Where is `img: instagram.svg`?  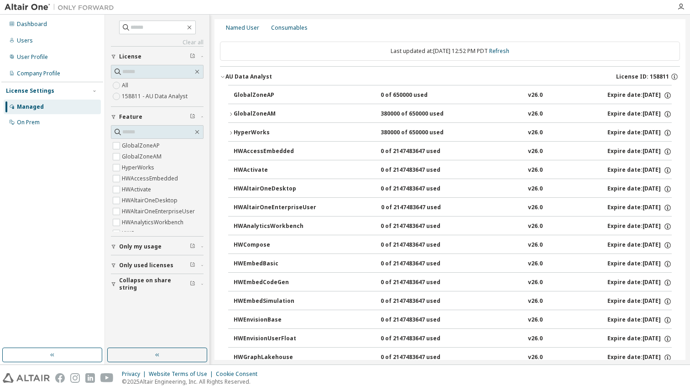 img: instagram.svg is located at coordinates (75, 377).